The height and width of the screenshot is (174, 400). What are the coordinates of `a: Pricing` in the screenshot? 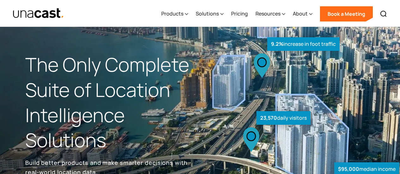 It's located at (239, 14).